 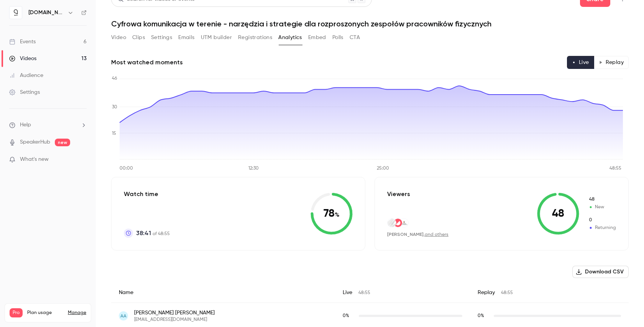 What do you see at coordinates (255, 38) in the screenshot?
I see `button: Registrations` at bounding box center [255, 38].